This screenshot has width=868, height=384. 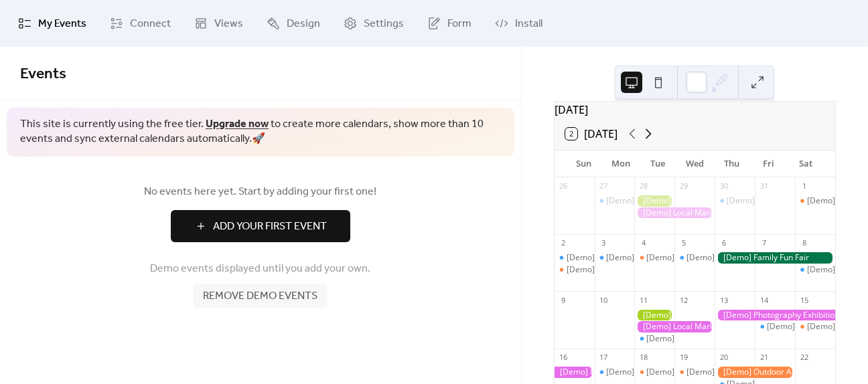 What do you see at coordinates (723, 243) in the screenshot?
I see `div: 6` at bounding box center [723, 243].